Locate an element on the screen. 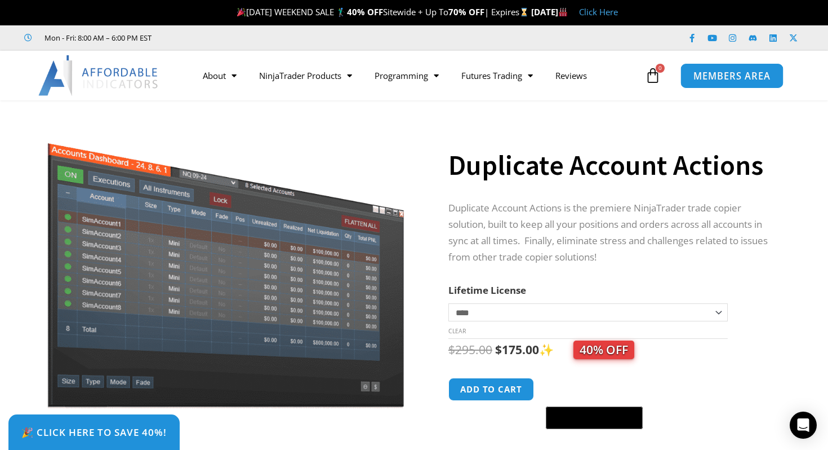 Image resolution: width=828 pixels, height=450 pixels. bdi: 175.00 is located at coordinates (517, 349).